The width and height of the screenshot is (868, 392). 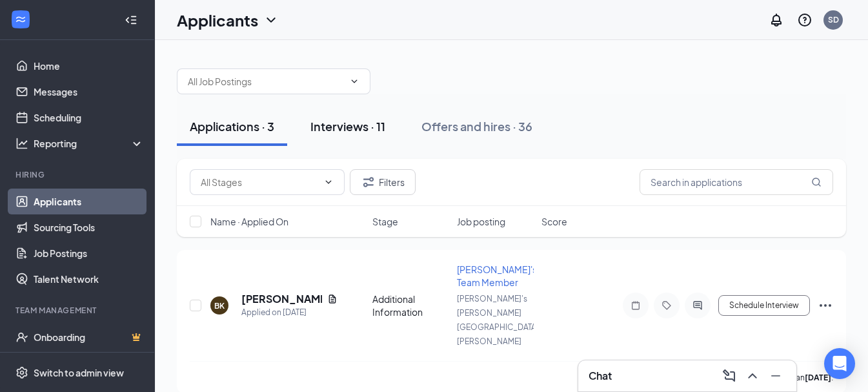 What do you see at coordinates (88, 92) in the screenshot?
I see `a: Messages` at bounding box center [88, 92].